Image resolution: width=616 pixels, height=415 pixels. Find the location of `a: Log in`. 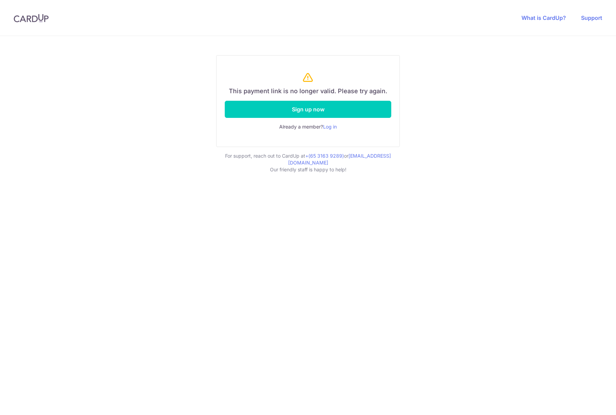

a: Log in is located at coordinates (330, 126).